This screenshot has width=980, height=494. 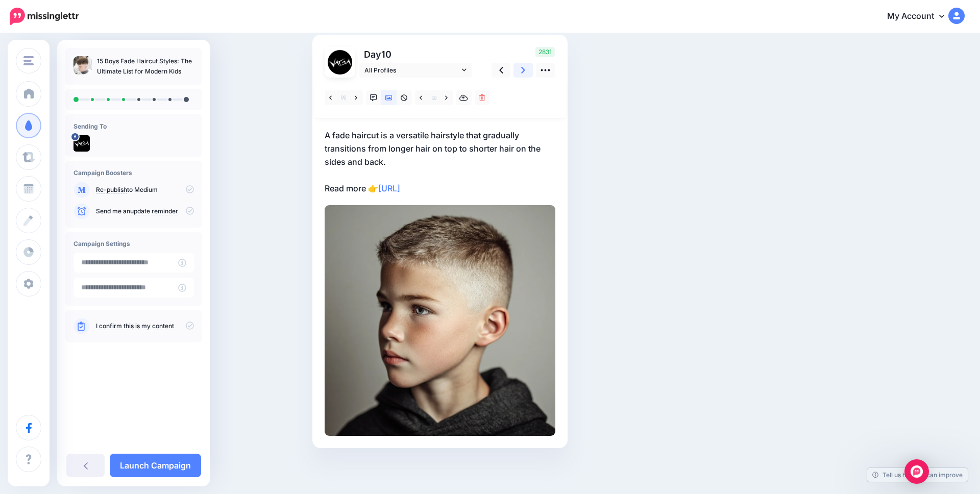 What do you see at coordinates (145, 211) in the screenshot?
I see `p: Send me an` at bounding box center [145, 211].